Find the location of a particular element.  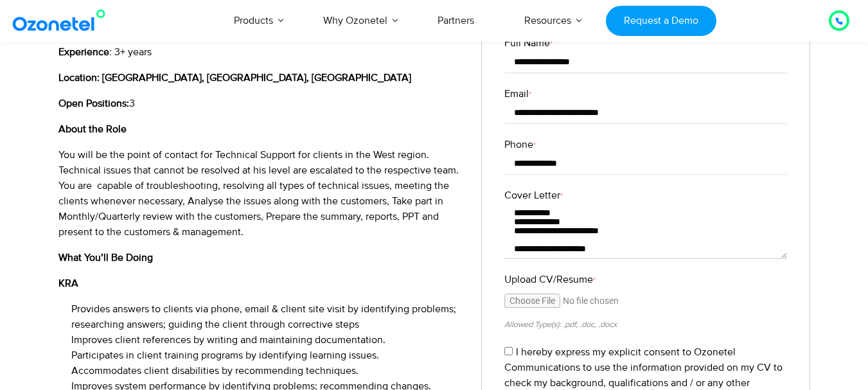

b: Open Positions: is located at coordinates (94, 104).